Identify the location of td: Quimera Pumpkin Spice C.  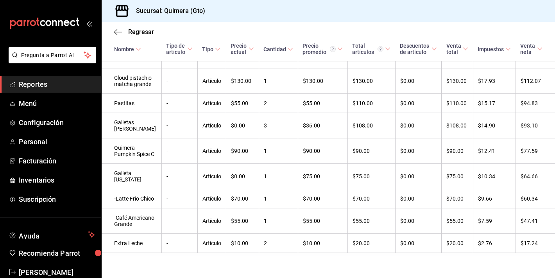
(131, 151).